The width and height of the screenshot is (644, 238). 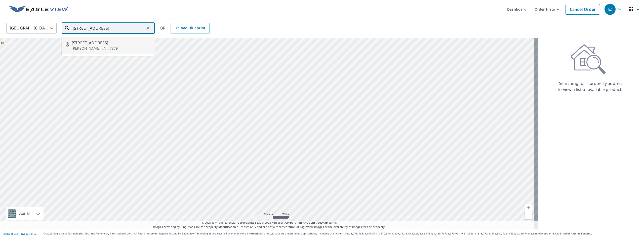 I want to click on span: Upload Blueprint, so click(x=190, y=28).